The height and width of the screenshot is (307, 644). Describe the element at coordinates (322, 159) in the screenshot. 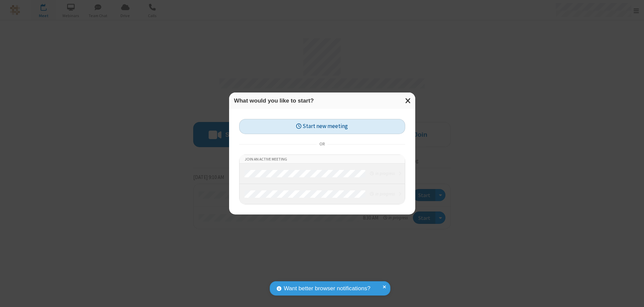

I see `li: Join an active meeting` at that location.